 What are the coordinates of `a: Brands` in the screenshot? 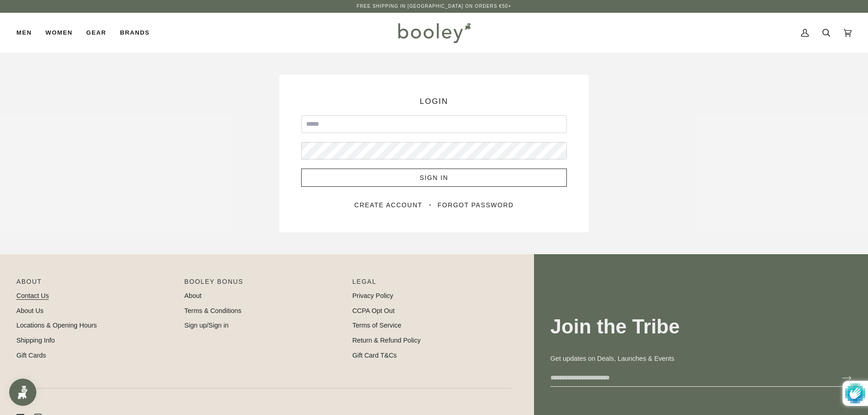 It's located at (134, 33).